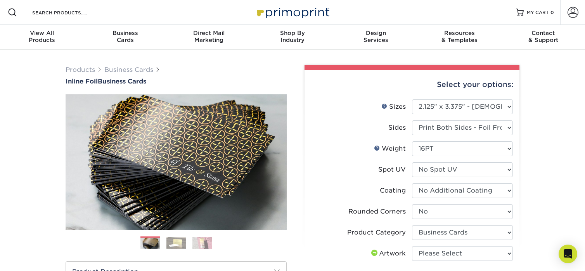 The image size is (585, 271). What do you see at coordinates (543, 37) in the screenshot?
I see `a: Contact& Support` at bounding box center [543, 37].